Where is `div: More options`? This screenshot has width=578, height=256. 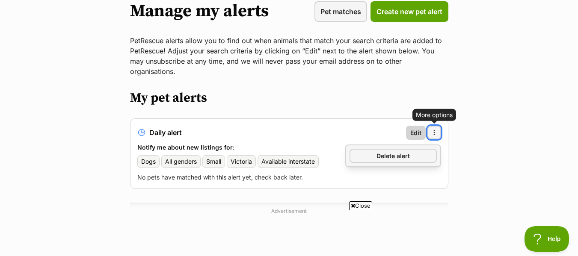 div: More options is located at coordinates (434, 115).